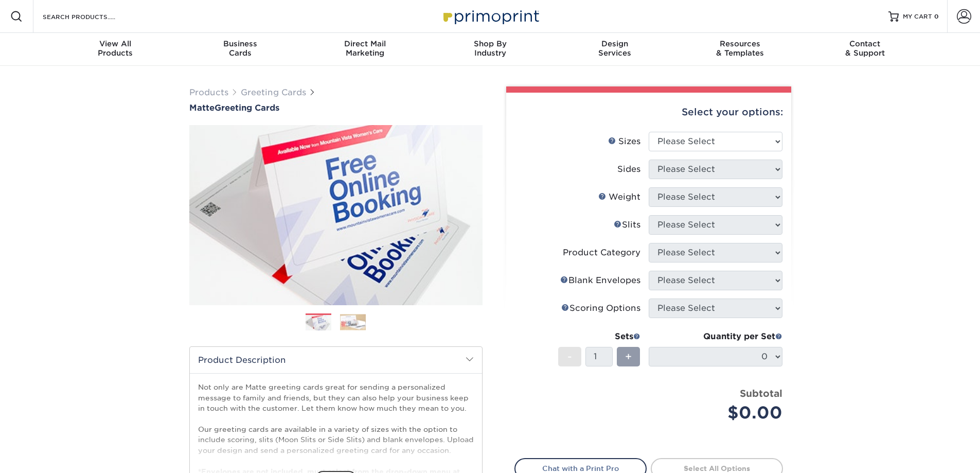  Describe the element at coordinates (624, 142) in the screenshot. I see `div: Sizes` at that location.